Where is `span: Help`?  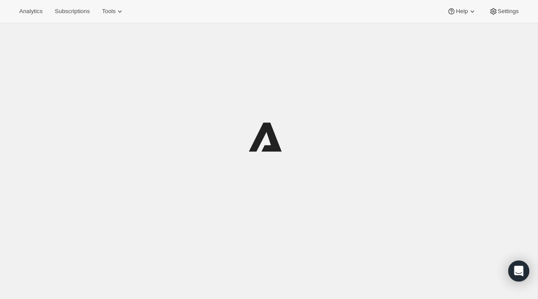 span: Help is located at coordinates (461, 11).